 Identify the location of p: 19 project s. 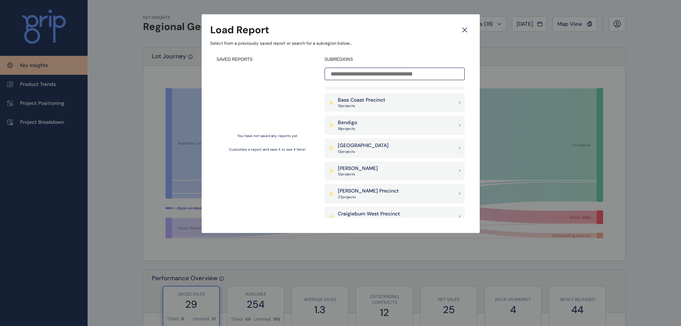
(347, 129).